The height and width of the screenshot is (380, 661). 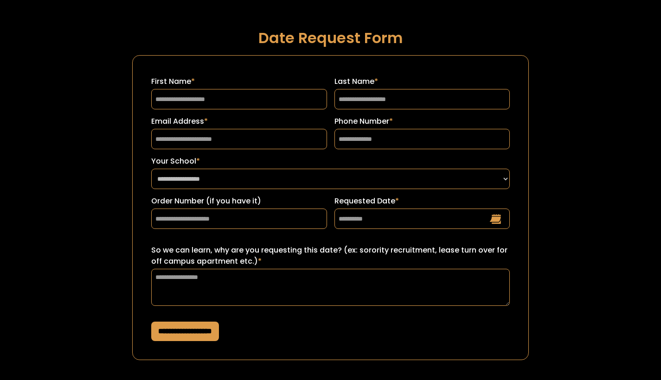 I want to click on label: Email Address, so click(x=239, y=122).